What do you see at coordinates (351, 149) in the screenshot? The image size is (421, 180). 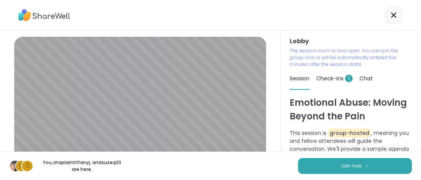 I see `p: This session is , meaning you and fellow attendees will guide the conversation. We'll provide a s...` at bounding box center [351, 149].